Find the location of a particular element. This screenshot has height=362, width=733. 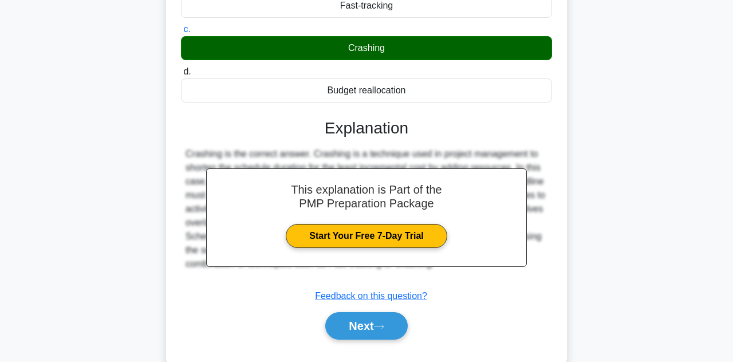

div: Budget reallocation is located at coordinates (366, 90).